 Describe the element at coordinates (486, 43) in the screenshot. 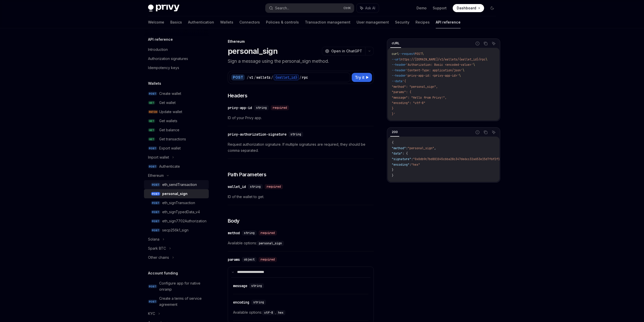

I see `button: Copy the contents from the code block` at that location.